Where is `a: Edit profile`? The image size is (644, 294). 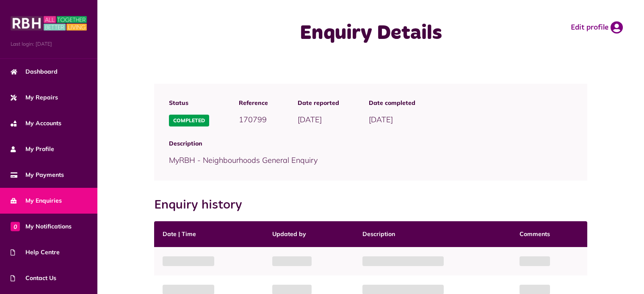
a: Edit profile is located at coordinates (596, 27).